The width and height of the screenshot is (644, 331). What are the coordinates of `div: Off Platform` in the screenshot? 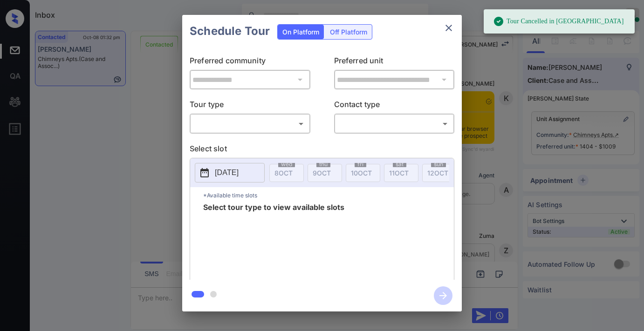 It's located at (348, 31).